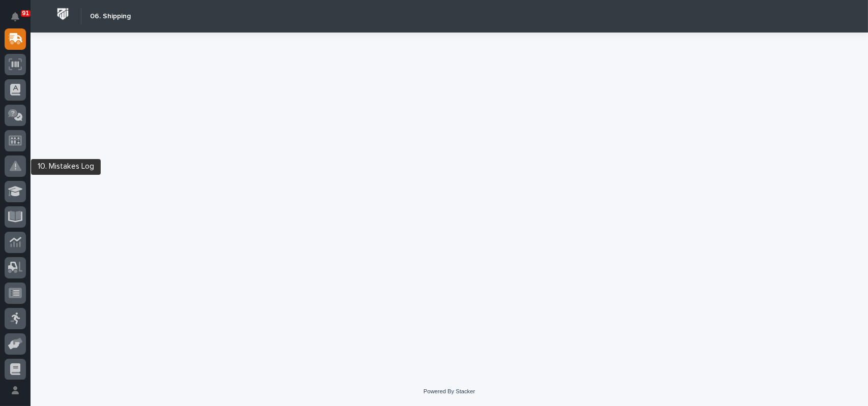  Describe the element at coordinates (25, 13) in the screenshot. I see `p: 91` at that location.